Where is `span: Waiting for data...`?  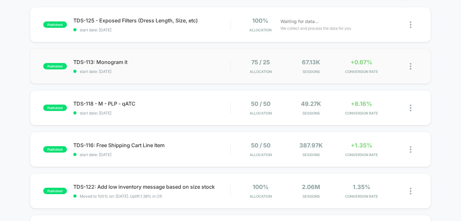
span: Waiting for data... is located at coordinates (300, 21).